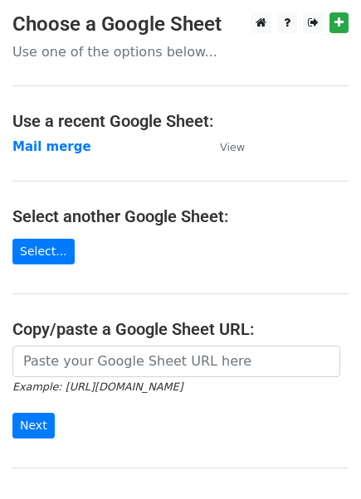 This screenshot has height=499, width=361. I want to click on a: View, so click(224, 147).